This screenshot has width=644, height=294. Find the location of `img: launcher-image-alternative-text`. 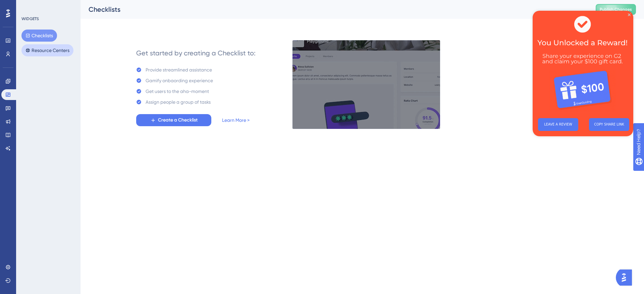

img: launcher-image-alternative-text is located at coordinates (8, 10).